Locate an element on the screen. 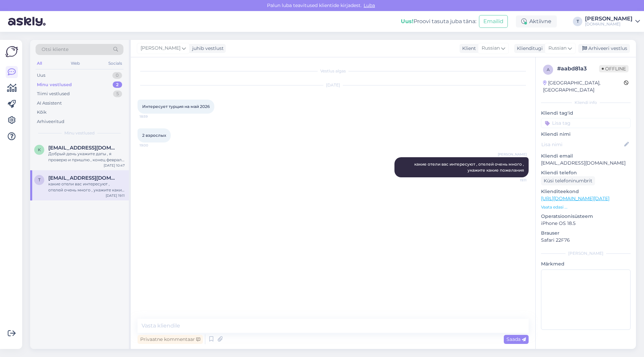 Image resolution: width=644 pixels, height=357 pixels. div: Web is located at coordinates (75, 64).